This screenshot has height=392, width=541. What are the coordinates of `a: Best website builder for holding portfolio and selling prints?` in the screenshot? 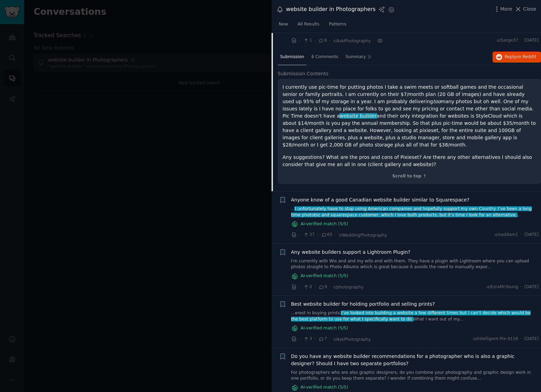 It's located at (363, 304).